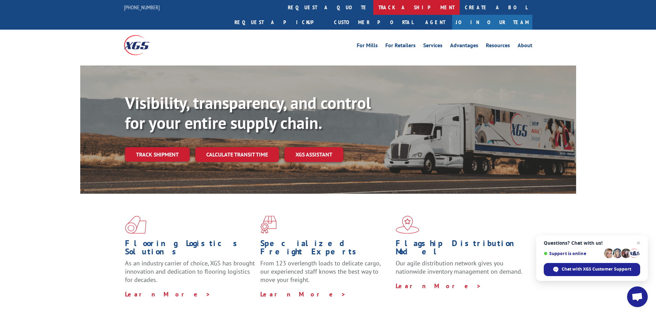 Image resolution: width=656 pixels, height=314 pixels. I want to click on a: About, so click(525, 47).